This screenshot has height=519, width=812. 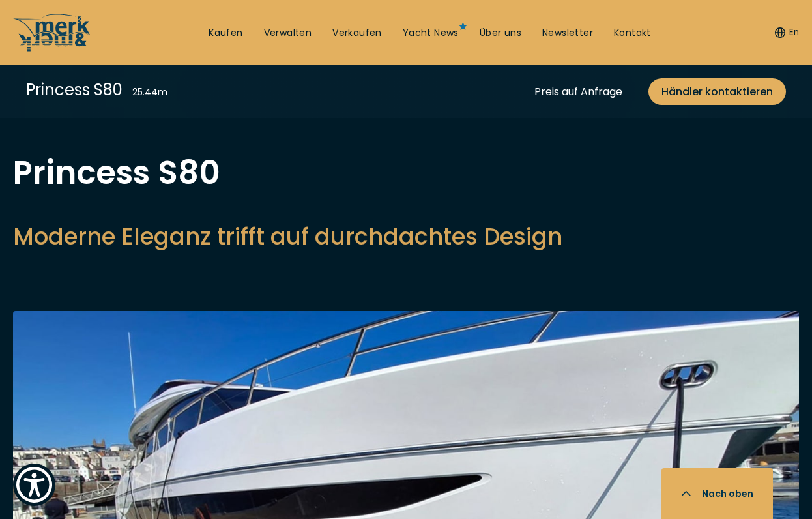 What do you see at coordinates (716, 493) in the screenshot?
I see `button: Nach oben` at bounding box center [716, 493].